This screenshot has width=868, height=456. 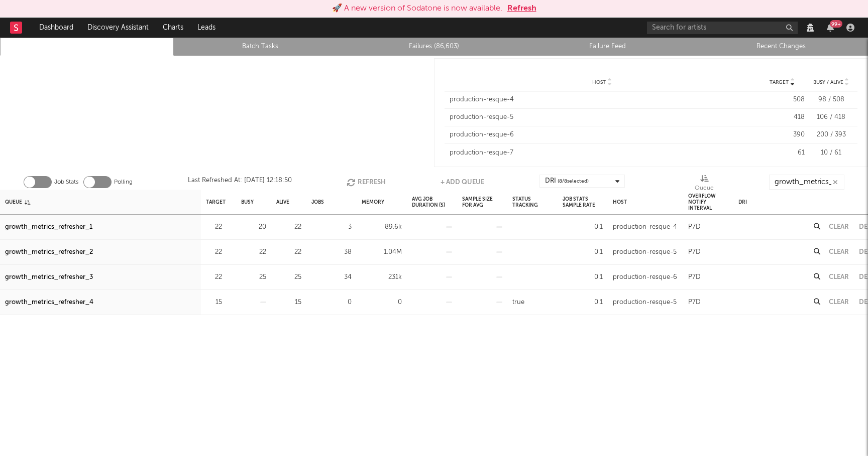 What do you see at coordinates (331, 227) in the screenshot?
I see `div: 3` at bounding box center [331, 227].